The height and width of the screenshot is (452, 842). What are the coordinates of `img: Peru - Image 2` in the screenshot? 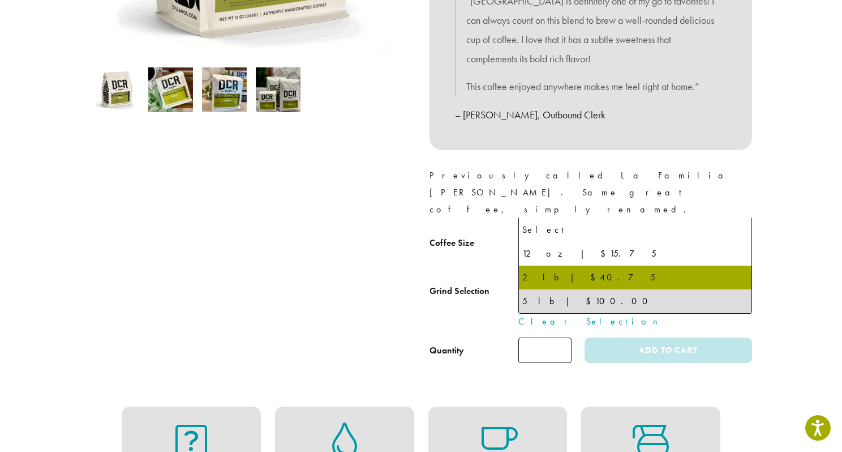 It's located at (170, 89).